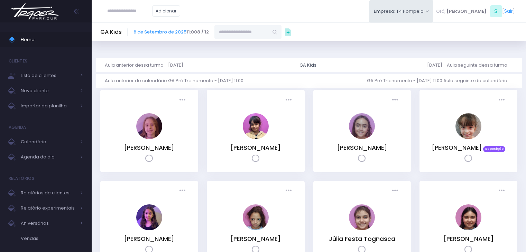  Describe the element at coordinates (256, 138) in the screenshot. I see `a: Clarice Lopes` at that location.